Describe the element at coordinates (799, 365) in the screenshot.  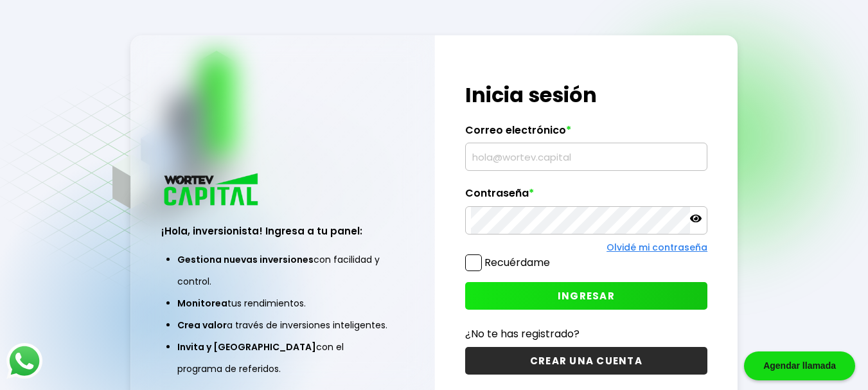
I see `div: Agendar llamada` at that location.